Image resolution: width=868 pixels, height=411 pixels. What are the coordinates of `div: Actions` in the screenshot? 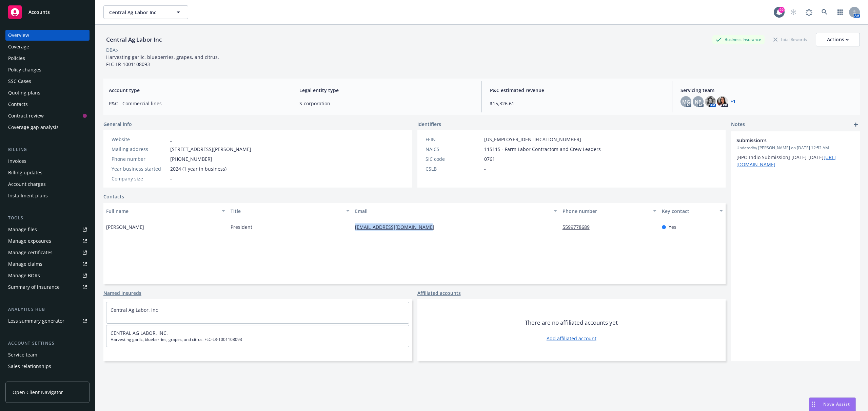 It's located at (837, 40).